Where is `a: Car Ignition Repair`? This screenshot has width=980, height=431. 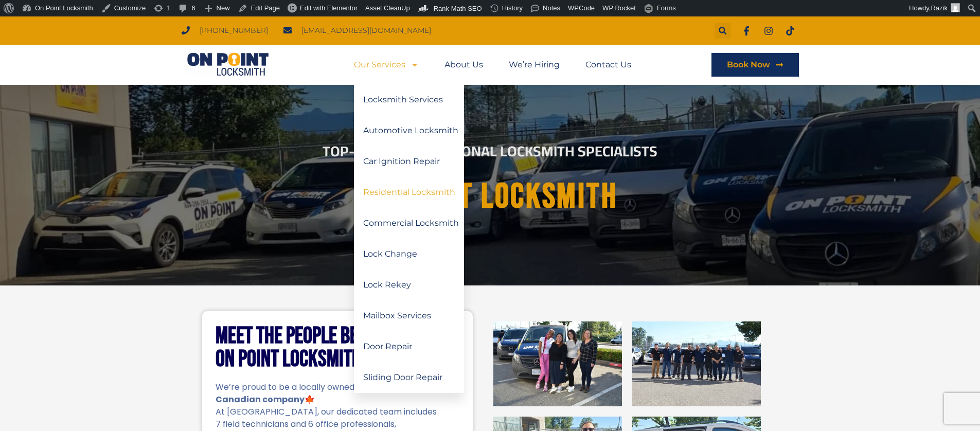
a: Car Ignition Repair is located at coordinates (409, 161).